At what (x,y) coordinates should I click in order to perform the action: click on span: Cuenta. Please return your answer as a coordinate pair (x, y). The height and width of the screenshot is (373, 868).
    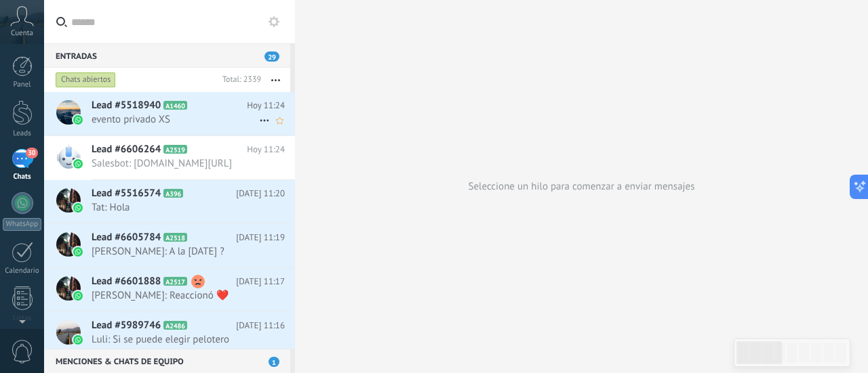
    Looking at the image, I should click on (22, 34).